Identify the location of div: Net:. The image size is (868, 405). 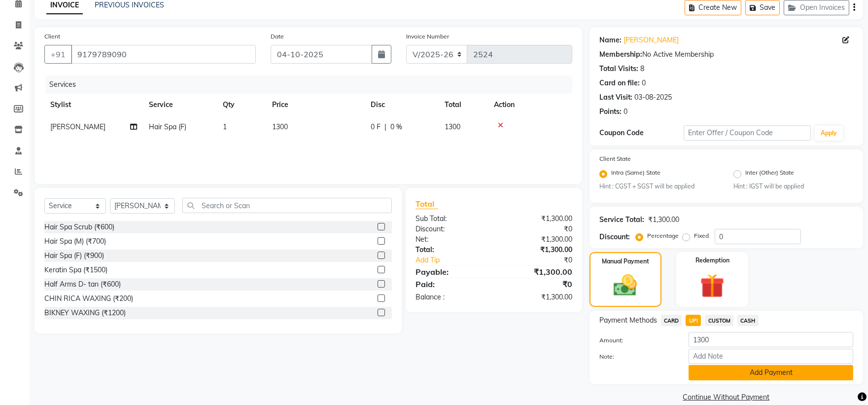
(451, 239).